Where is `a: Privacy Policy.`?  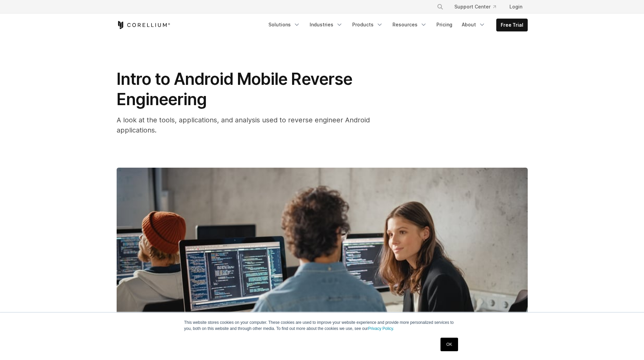 a: Privacy Policy. is located at coordinates (382, 328).